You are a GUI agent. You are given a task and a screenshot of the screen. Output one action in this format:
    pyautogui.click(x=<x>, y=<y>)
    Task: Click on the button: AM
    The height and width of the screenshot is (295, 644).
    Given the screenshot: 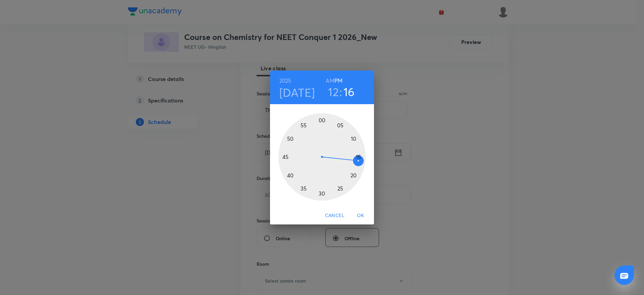 What is the action you would take?
    pyautogui.click(x=330, y=80)
    